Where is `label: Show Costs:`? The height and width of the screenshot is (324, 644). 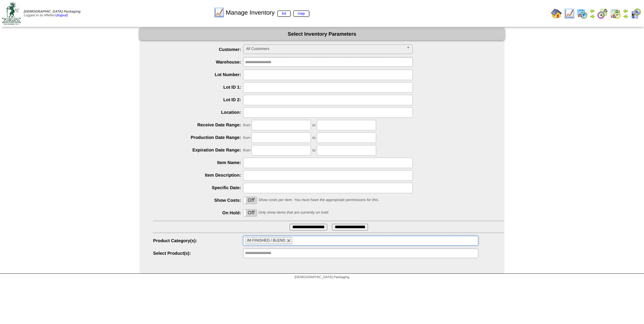
label: Show Costs: is located at coordinates (198, 200).